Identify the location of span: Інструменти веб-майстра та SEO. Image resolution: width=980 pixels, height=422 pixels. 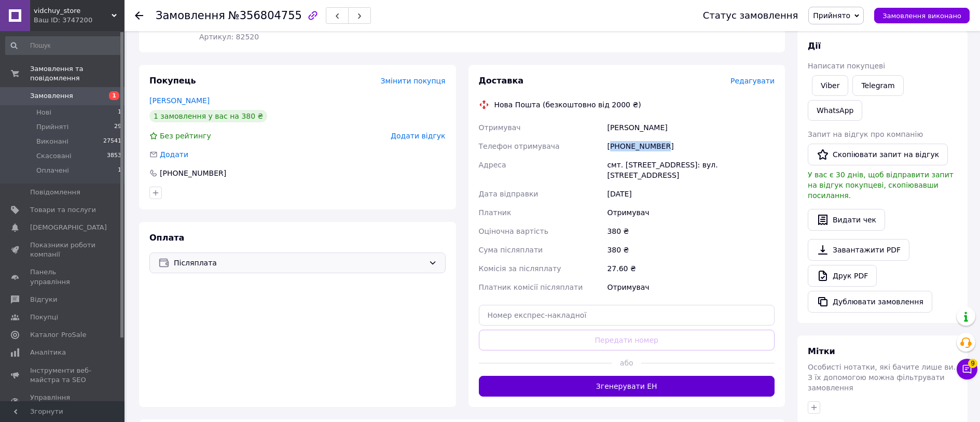
(63, 376).